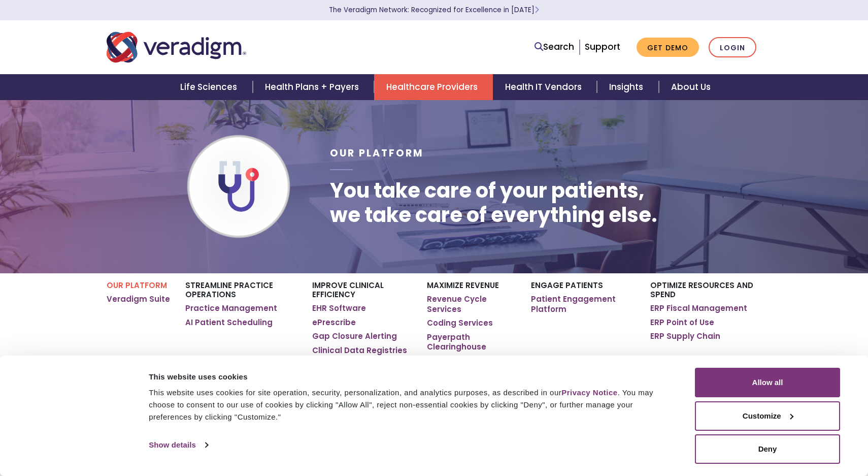 The height and width of the screenshot is (476, 868). Describe the element at coordinates (668, 48) in the screenshot. I see `a: Get Demo` at that location.